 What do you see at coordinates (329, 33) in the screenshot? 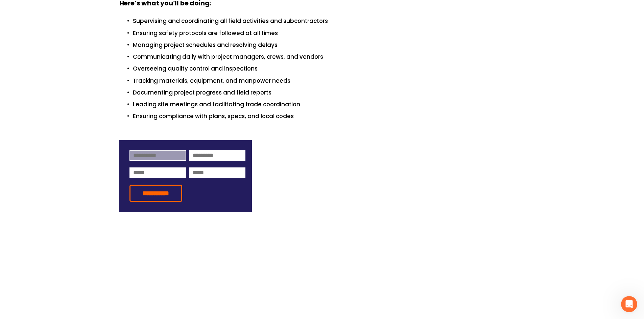
I see `p: Ensuring safety protocols are followed at all times` at bounding box center [329, 33].